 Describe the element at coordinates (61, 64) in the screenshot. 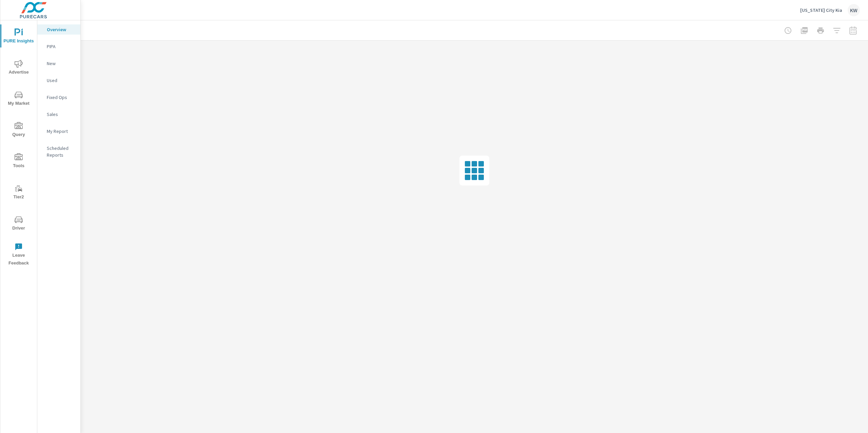

I see `p: New` at that location.